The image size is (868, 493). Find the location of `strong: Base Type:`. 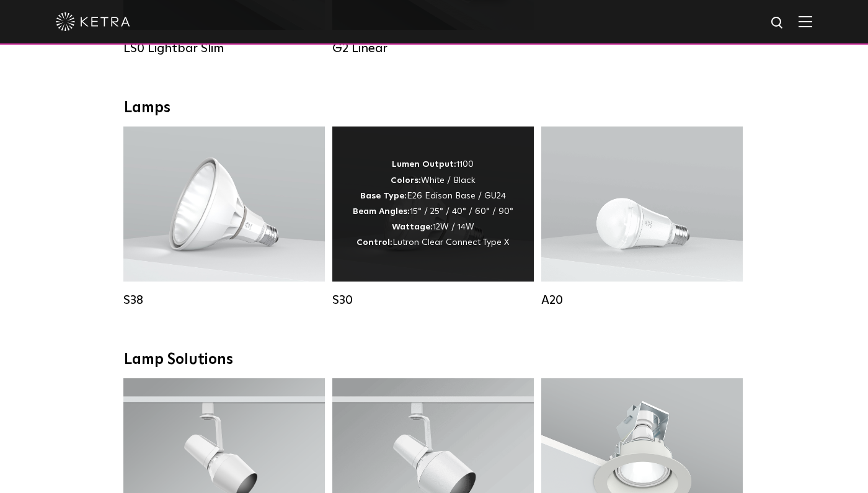

strong: Base Type: is located at coordinates (383, 196).